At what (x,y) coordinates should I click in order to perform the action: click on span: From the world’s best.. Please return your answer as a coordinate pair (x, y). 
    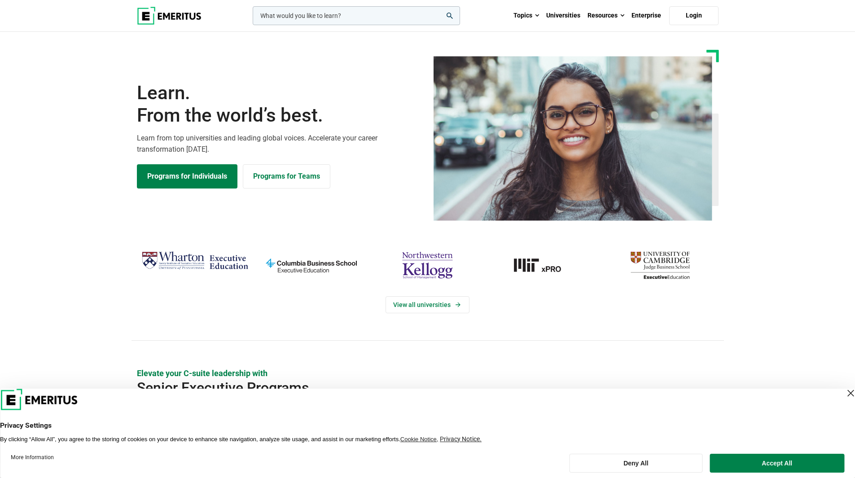
    Looking at the image, I should click on (279, 115).